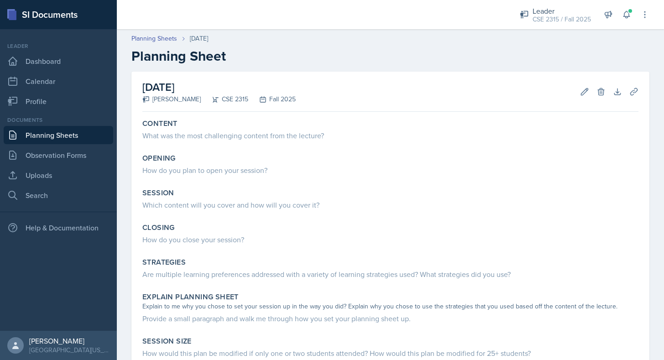 The width and height of the screenshot is (664, 360). I want to click on div: Help & Documentation, so click(58, 228).